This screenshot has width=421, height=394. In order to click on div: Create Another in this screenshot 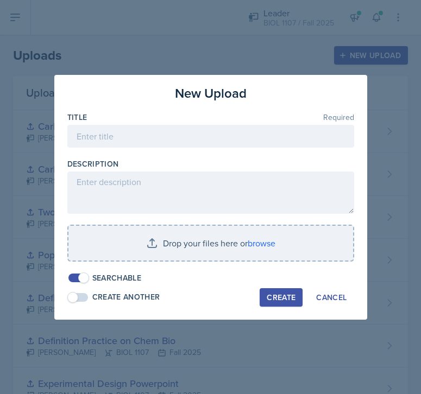, I will do `click(126, 297)`.